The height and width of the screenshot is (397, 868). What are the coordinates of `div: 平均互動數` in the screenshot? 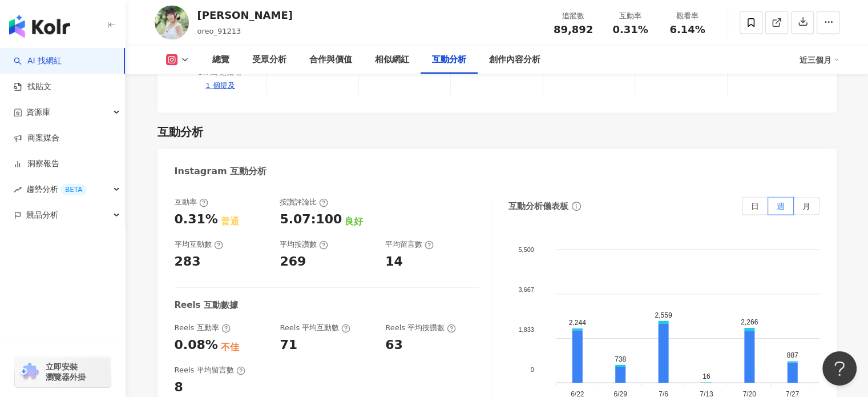 It's located at (199, 244).